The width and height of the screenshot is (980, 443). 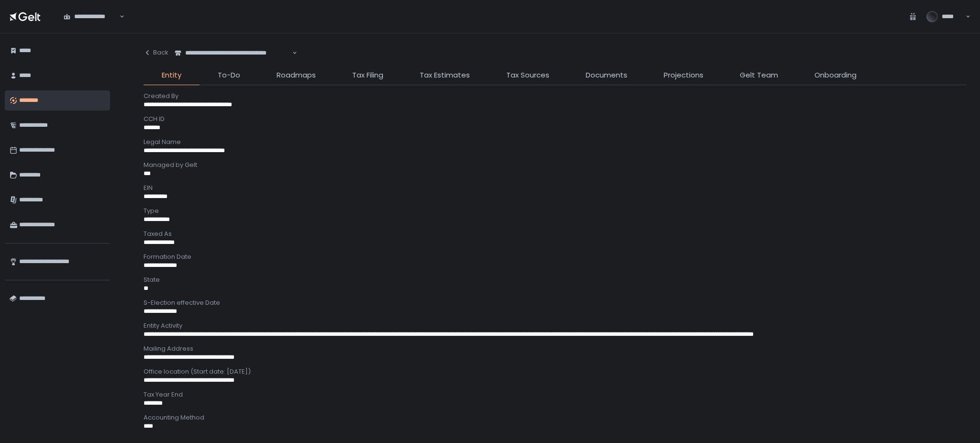 I want to click on div: Tax Year End, so click(x=555, y=394).